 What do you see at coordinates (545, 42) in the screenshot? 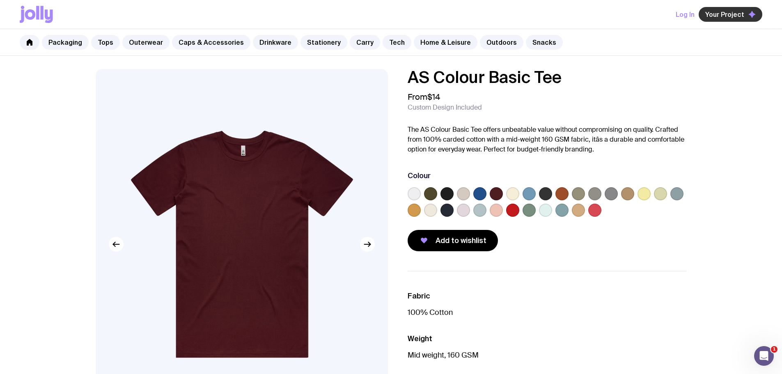
I see `a: Snacks` at bounding box center [545, 42].